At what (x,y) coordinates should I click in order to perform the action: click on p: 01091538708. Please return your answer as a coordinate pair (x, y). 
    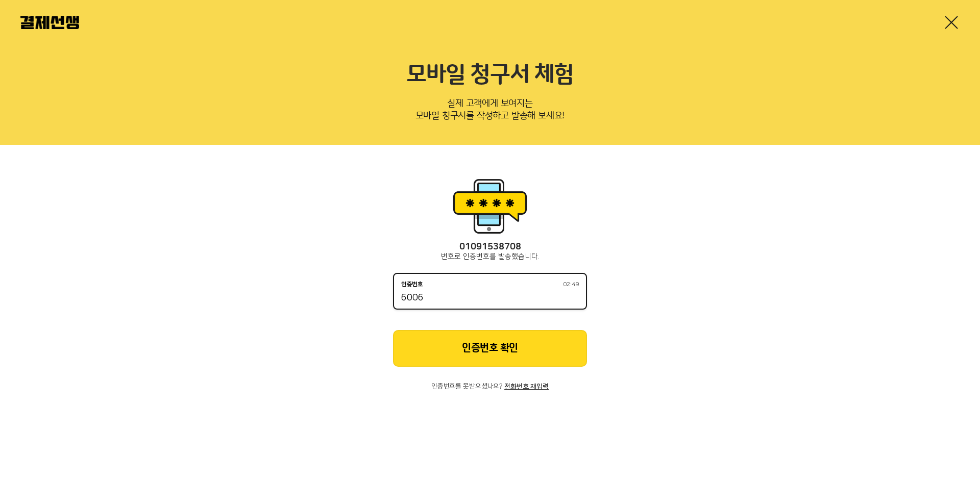
    Looking at the image, I should click on (490, 247).